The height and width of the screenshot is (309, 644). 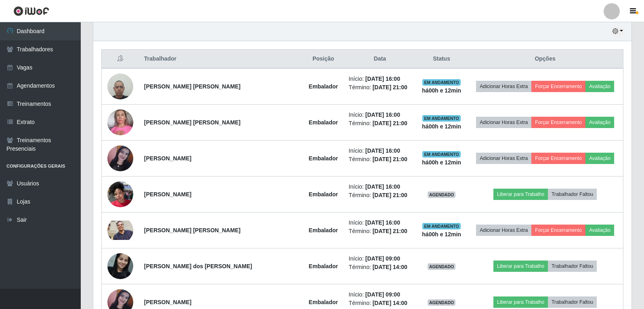 I want to click on img: 1752499690681.jpeg, so click(x=120, y=158).